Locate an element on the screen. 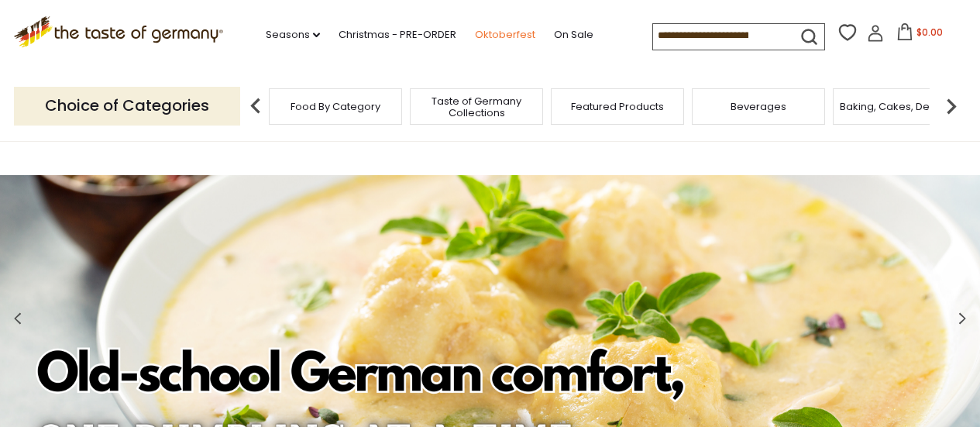  a: Taste of Germany Collections is located at coordinates (476, 107).